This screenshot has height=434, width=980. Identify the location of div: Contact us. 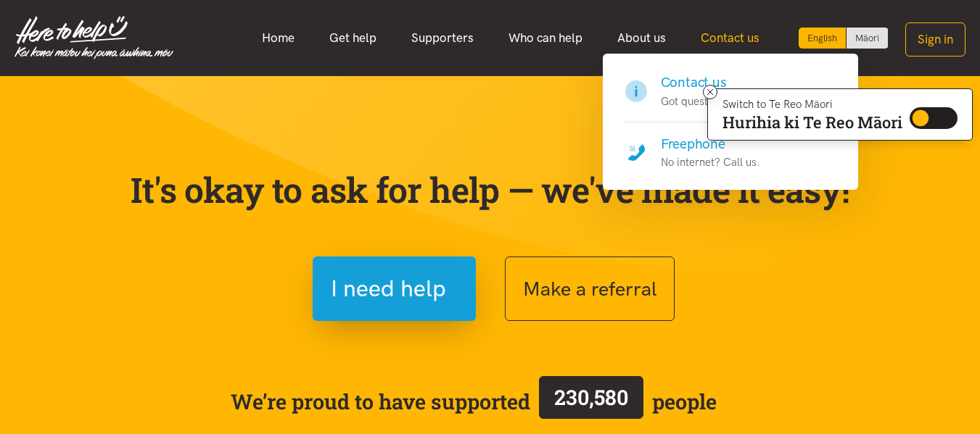
(731, 122).